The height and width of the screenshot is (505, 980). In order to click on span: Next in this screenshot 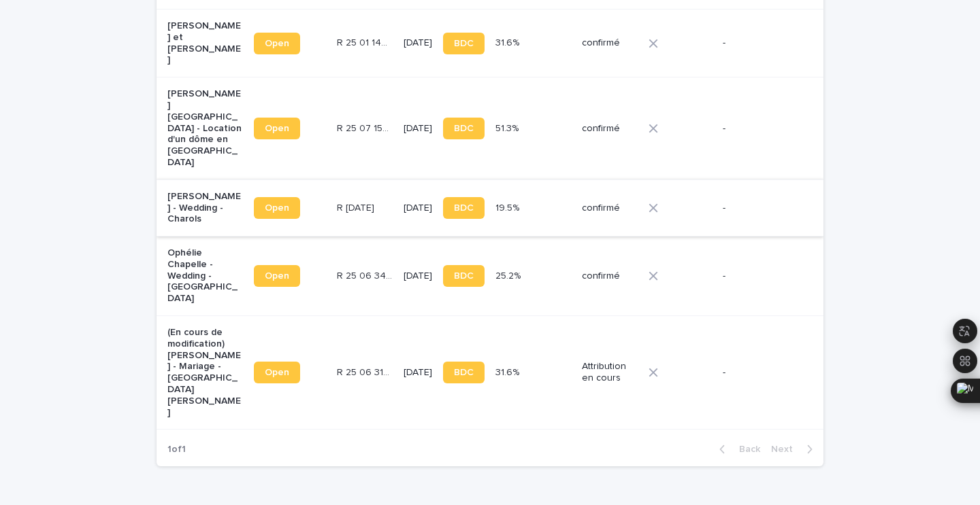, I will do `click(785, 449)`.